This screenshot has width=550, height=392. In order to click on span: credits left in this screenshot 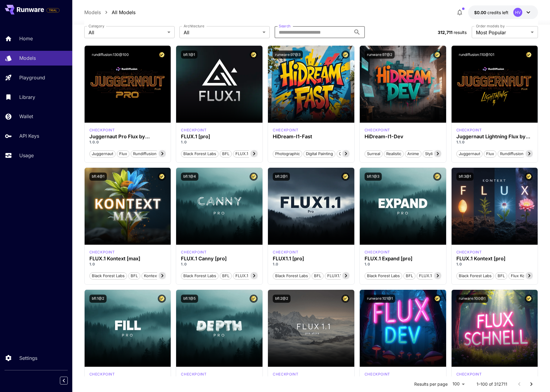, I will do `click(498, 12)`.